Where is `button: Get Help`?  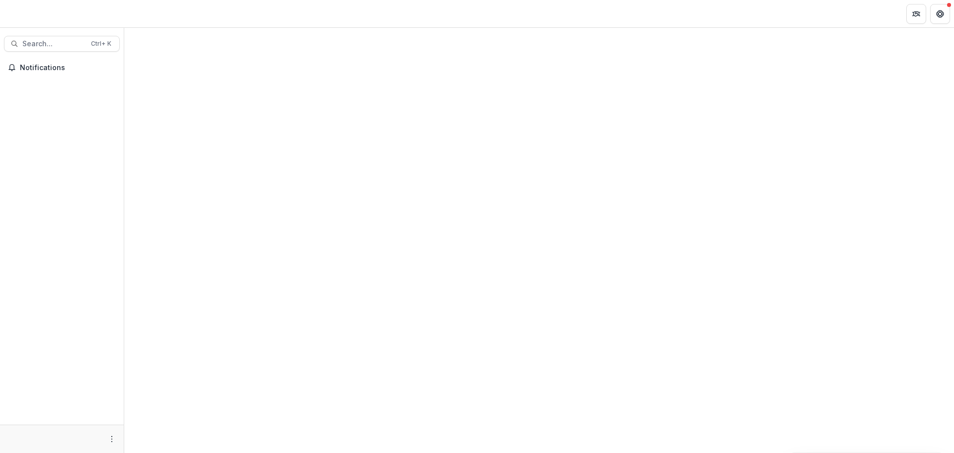
button: Get Help is located at coordinates (940, 14).